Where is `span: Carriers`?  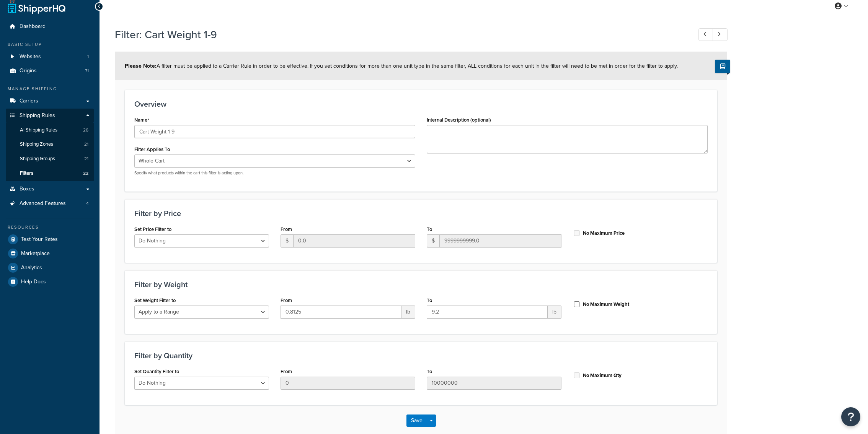
span: Carriers is located at coordinates (29, 101).